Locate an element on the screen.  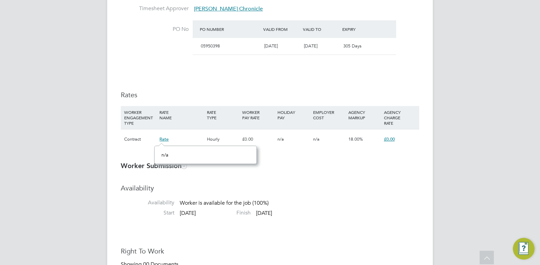
label: PO No is located at coordinates (155, 29).